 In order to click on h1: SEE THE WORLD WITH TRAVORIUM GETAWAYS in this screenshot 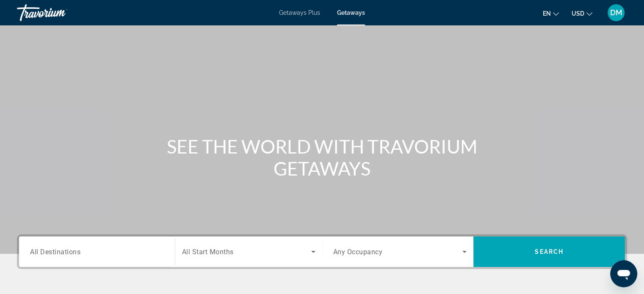, I will do `click(322, 158)`.